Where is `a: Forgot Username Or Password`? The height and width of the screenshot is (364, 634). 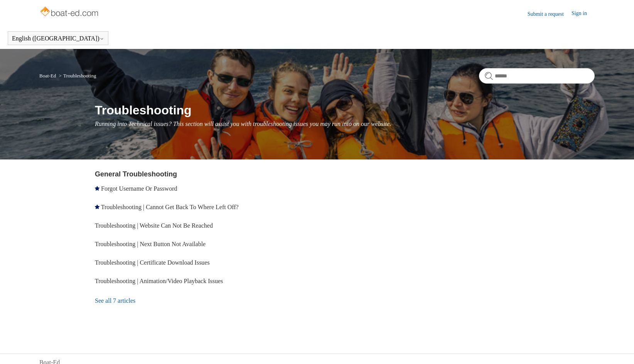
a: Forgot Username Or Password is located at coordinates (139, 189).